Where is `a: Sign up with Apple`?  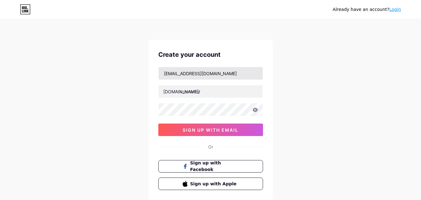 a: Sign up with Apple is located at coordinates (211, 184).